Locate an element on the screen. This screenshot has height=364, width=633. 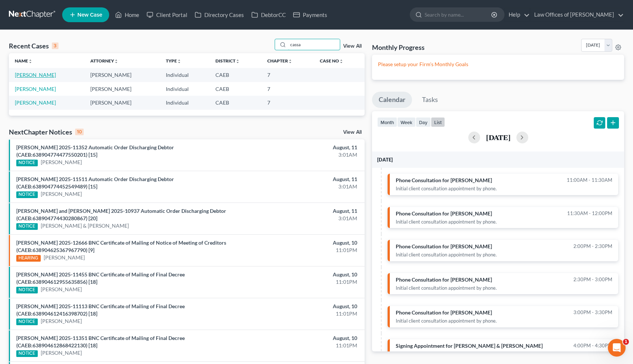
div: 10 is located at coordinates (79, 132).